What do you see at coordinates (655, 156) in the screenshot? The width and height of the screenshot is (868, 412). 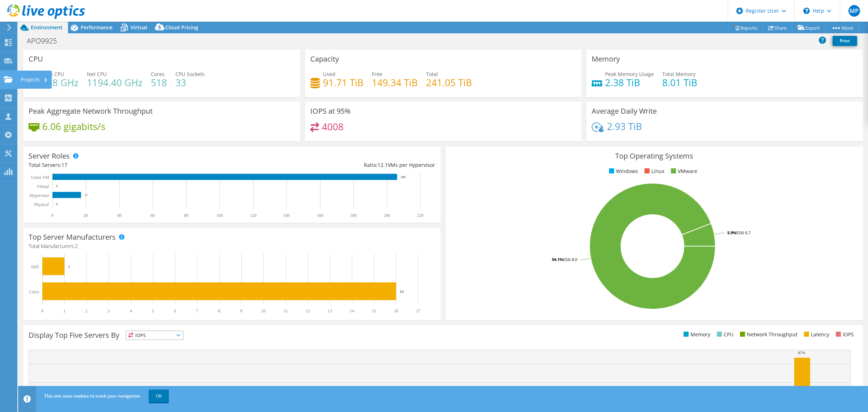 I see `h3: Top Operating Systems` at bounding box center [655, 156].